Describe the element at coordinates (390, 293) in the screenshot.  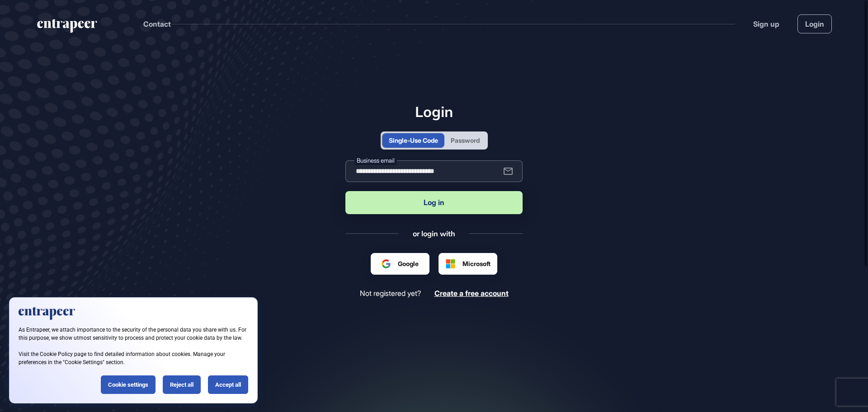
I see `span: Not registered yet?` at that location.